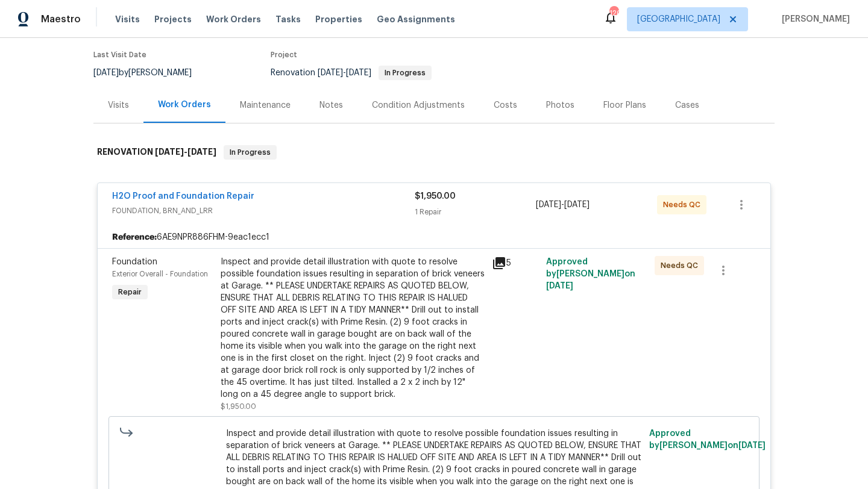  I want to click on span: Geo Assignments, so click(416, 19).